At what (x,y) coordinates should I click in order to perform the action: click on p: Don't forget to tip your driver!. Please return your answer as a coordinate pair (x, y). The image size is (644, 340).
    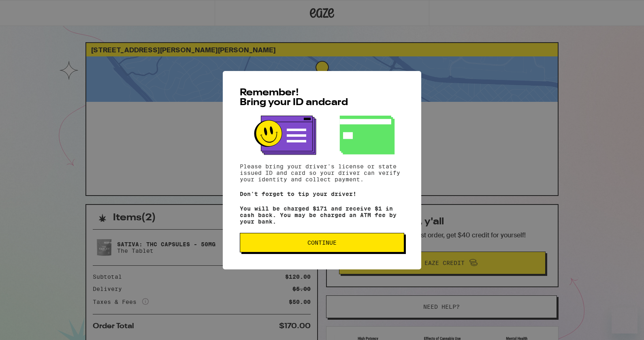
    Looking at the image, I should click on (322, 194).